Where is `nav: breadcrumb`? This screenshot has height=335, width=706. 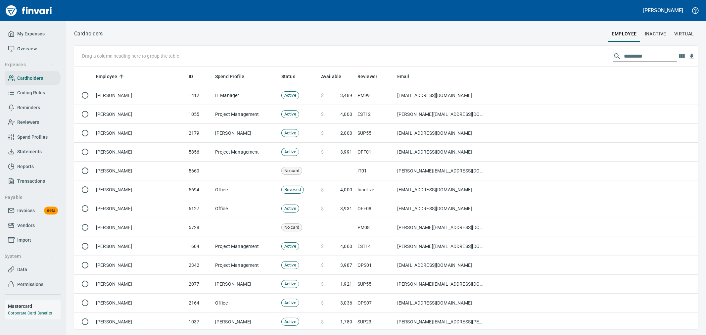
nav: breadcrumb is located at coordinates (88, 34).